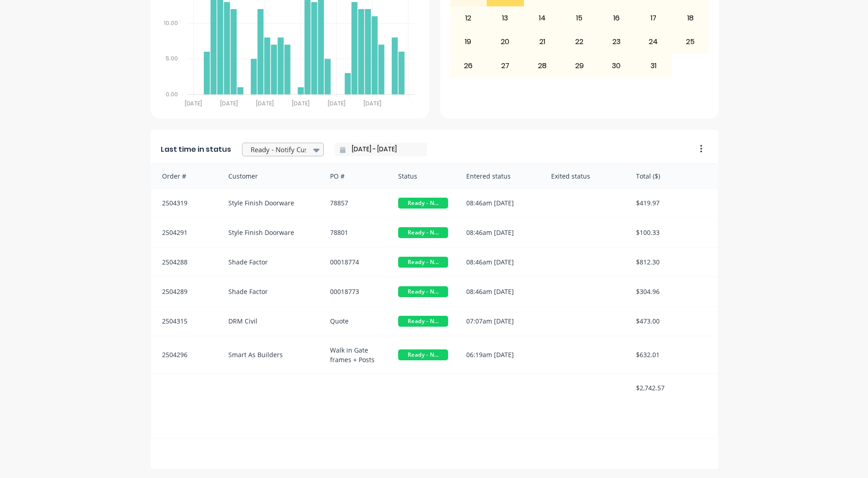  Describe the element at coordinates (505, 18) in the screenshot. I see `div: 13` at that location.